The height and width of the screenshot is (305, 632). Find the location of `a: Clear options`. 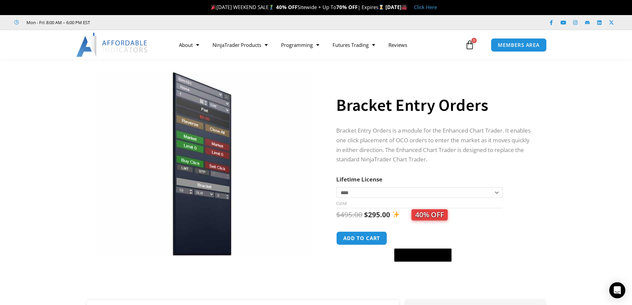

a: Clear options is located at coordinates (341, 203).